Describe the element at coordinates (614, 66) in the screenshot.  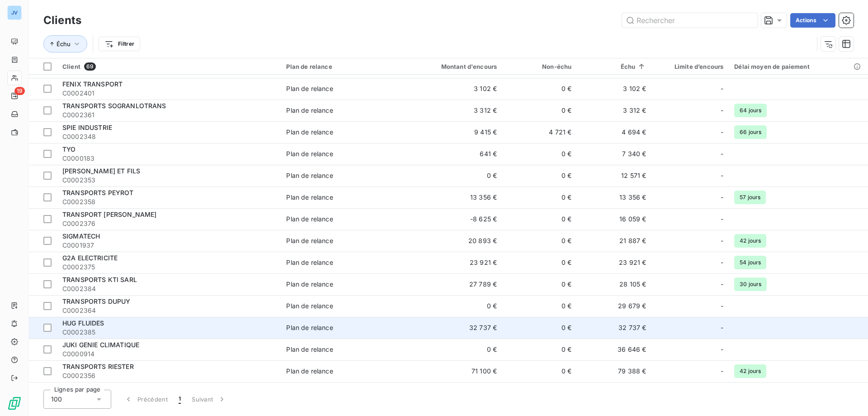
I see `div: Échu` at that location.